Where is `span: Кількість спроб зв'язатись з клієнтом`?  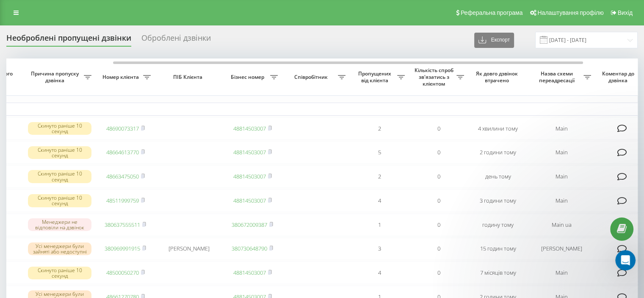 span: Кількість спроб зв'язатись з клієнтом is located at coordinates (435, 76).